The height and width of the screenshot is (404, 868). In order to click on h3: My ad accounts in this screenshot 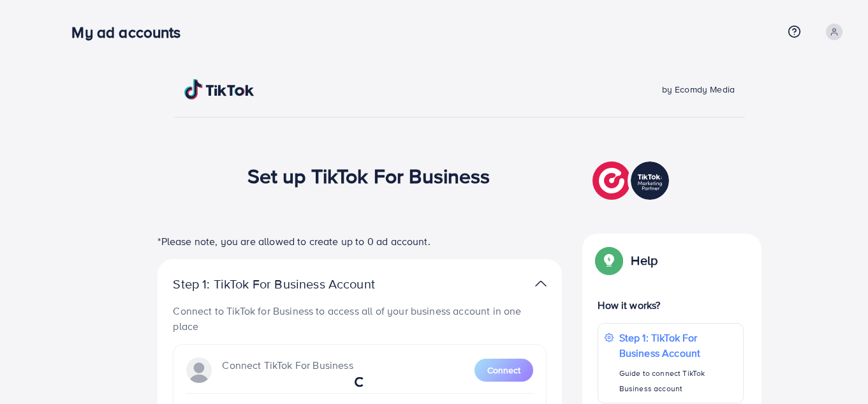, I will do `click(131, 32)`.